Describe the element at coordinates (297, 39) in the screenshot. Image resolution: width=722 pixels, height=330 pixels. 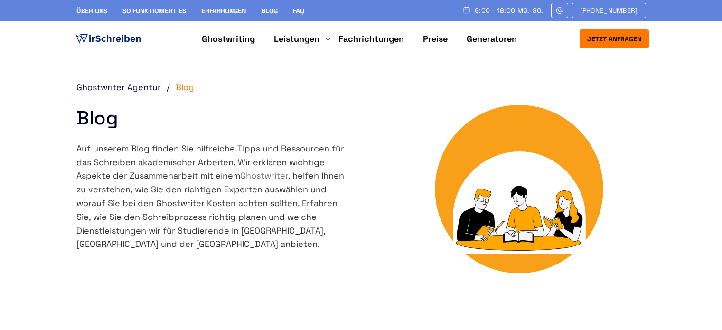
I see `a: Leistungen` at that location.